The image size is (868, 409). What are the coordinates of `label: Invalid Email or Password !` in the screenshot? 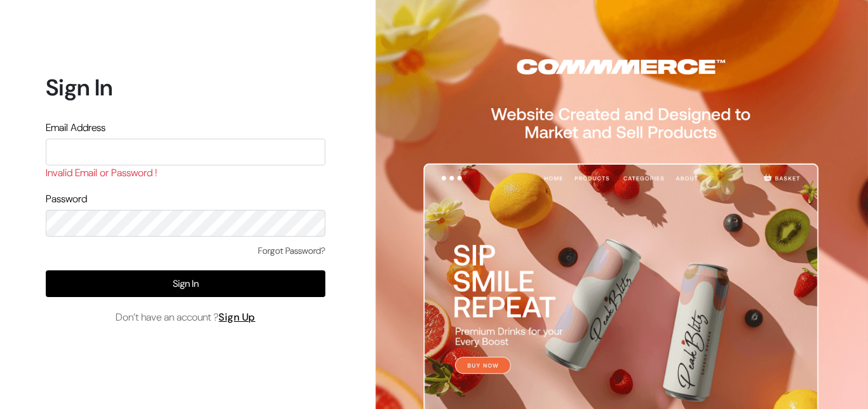 It's located at (101, 172).